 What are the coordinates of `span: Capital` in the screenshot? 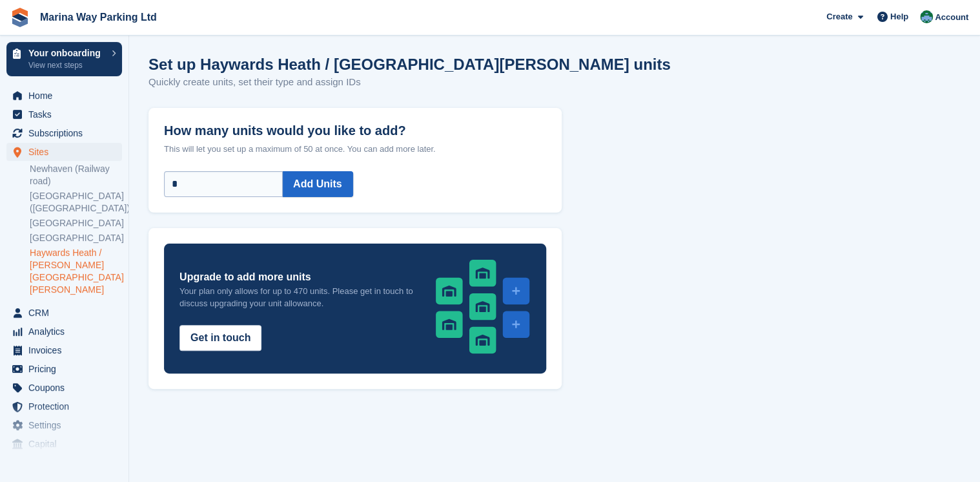 It's located at (67, 444).